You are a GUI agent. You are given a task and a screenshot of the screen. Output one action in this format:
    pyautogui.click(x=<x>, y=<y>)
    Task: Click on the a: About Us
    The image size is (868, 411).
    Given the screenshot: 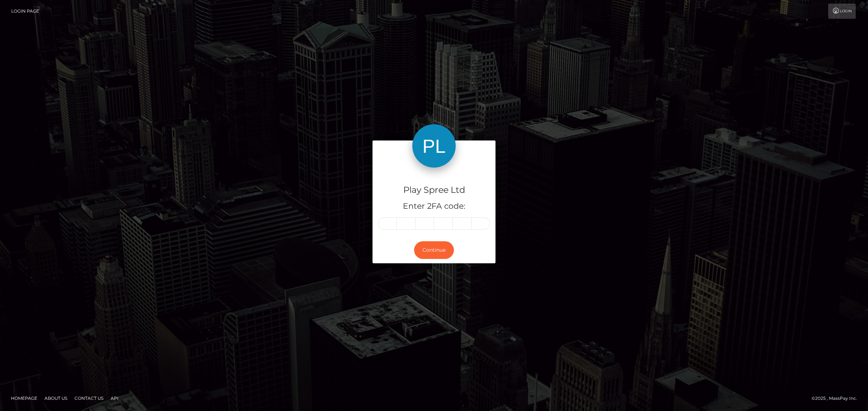 What is the action you would take?
    pyautogui.click(x=56, y=398)
    